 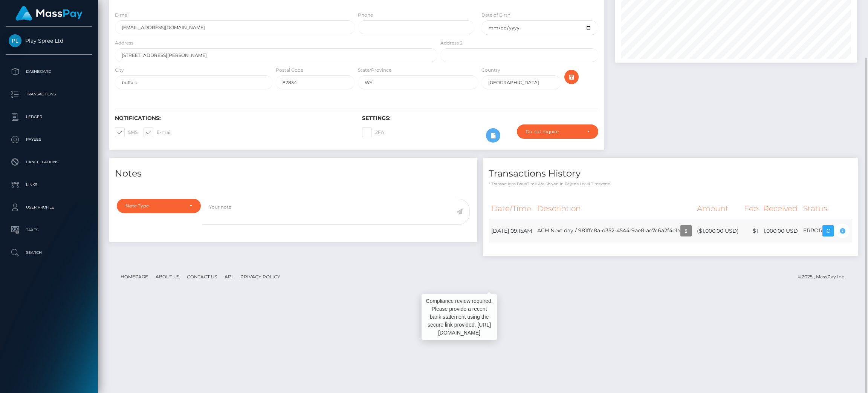 What do you see at coordinates (373, 132) in the screenshot?
I see `label: 2FA` at bounding box center [373, 132].